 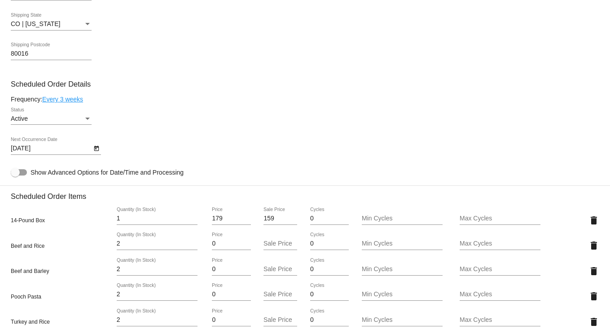 I want to click on span: Active, so click(x=19, y=119).